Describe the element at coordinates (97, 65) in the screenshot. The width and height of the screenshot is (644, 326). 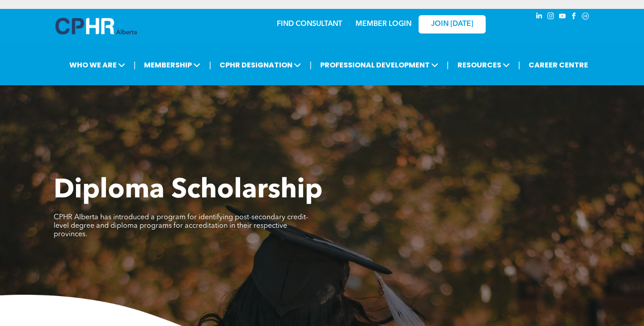
I see `span: WHO WE ARE` at that location.